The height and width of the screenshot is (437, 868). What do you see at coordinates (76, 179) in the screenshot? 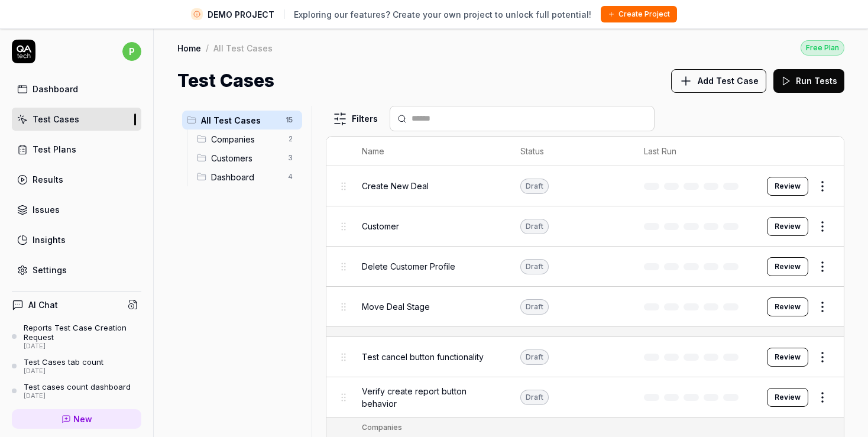
I see `a: Results` at bounding box center [76, 179].